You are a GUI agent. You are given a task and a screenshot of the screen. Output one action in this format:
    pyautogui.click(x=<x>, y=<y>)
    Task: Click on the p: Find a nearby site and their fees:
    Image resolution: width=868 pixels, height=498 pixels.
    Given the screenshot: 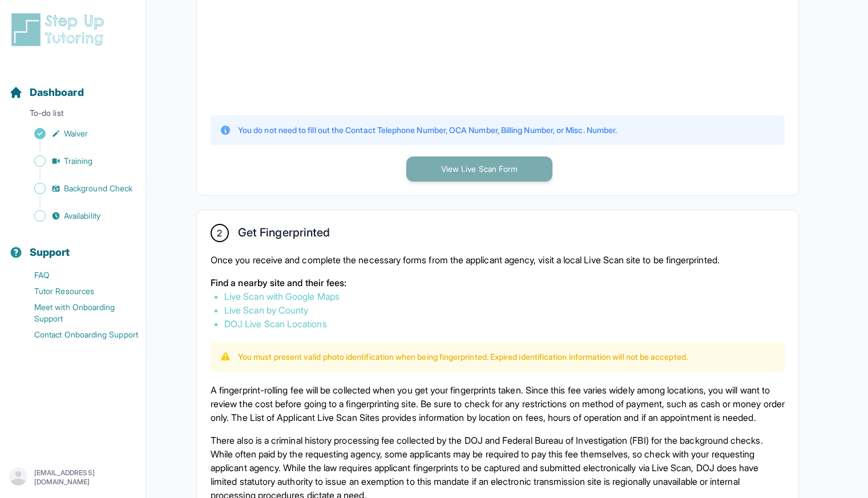 What is the action you would take?
    pyautogui.click(x=498, y=283)
    